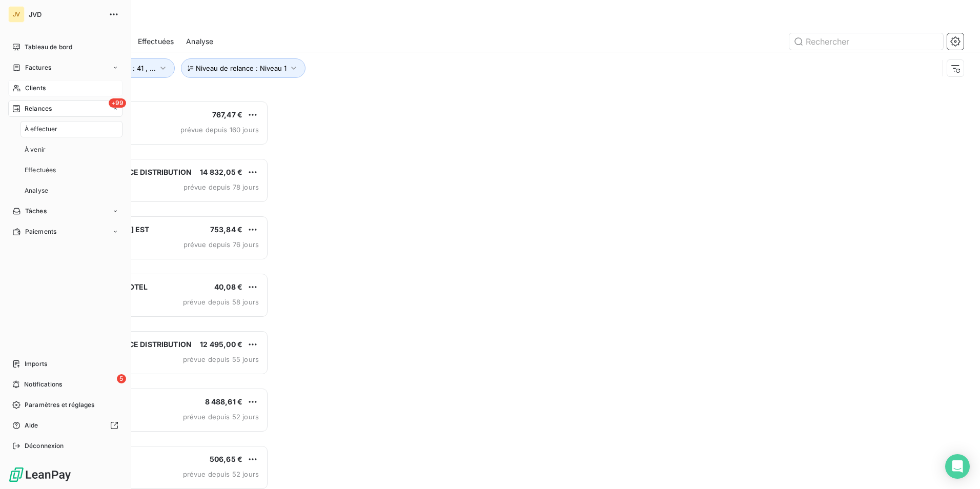 Image resolution: width=980 pixels, height=489 pixels. What do you see at coordinates (221, 302) in the screenshot?
I see `span: prévue depuis 58 jours` at bounding box center [221, 302].